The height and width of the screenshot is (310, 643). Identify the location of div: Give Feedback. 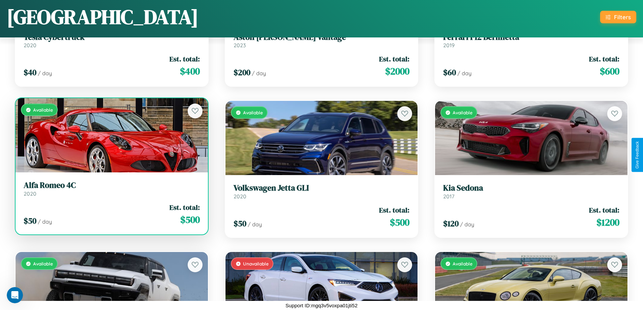
(638, 155).